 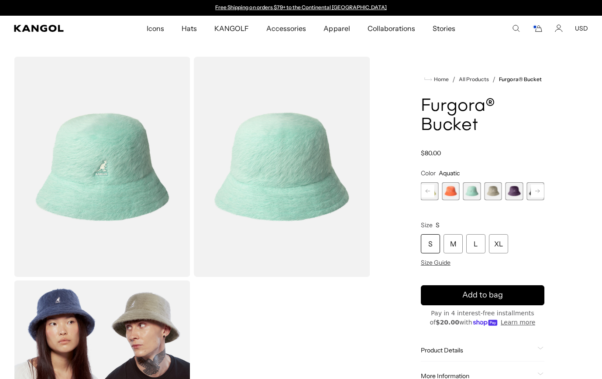 I want to click on div: Announcement, so click(x=301, y=8).